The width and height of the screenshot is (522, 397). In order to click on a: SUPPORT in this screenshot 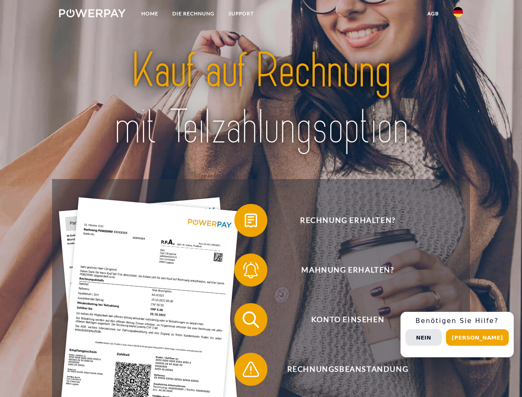, I will do `click(241, 14)`.